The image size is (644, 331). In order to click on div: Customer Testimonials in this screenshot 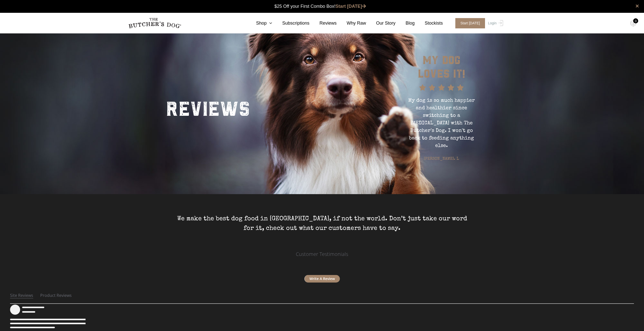, I will do `click(322, 254)`.